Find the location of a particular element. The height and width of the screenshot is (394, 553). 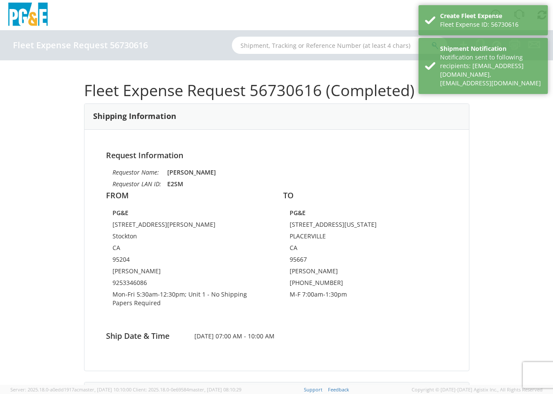

td: 95204 is located at coordinates (188, 261).